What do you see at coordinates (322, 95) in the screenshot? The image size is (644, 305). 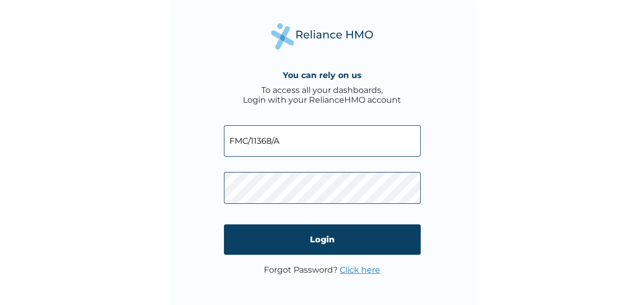 I see `div: To access all your dashboards, Login with your RelianceHMO account` at bounding box center [322, 95].